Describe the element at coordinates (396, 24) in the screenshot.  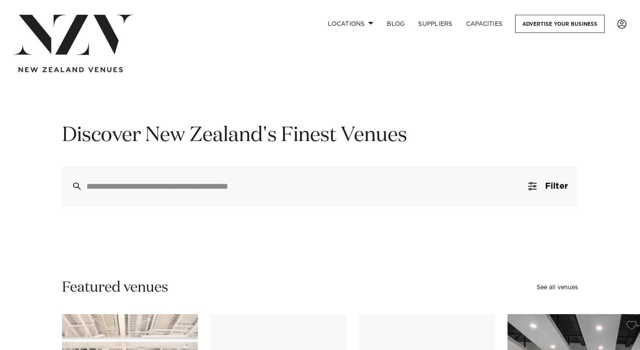
I see `a: BLOG` at that location.